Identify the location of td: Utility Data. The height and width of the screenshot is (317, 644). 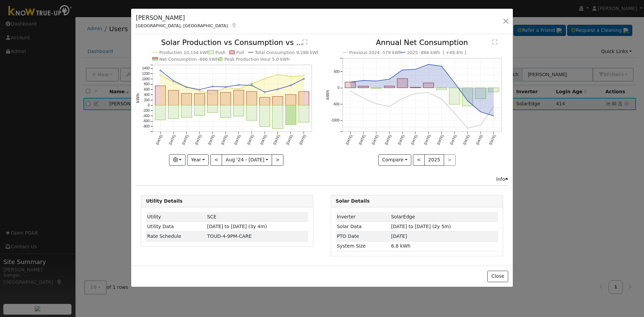
(175, 227).